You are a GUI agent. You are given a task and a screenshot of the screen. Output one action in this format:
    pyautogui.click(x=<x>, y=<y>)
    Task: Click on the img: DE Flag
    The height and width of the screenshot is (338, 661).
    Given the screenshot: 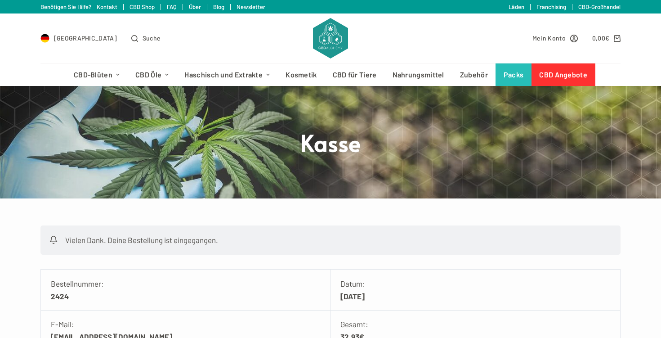 What is the action you would take?
    pyautogui.click(x=45, y=38)
    